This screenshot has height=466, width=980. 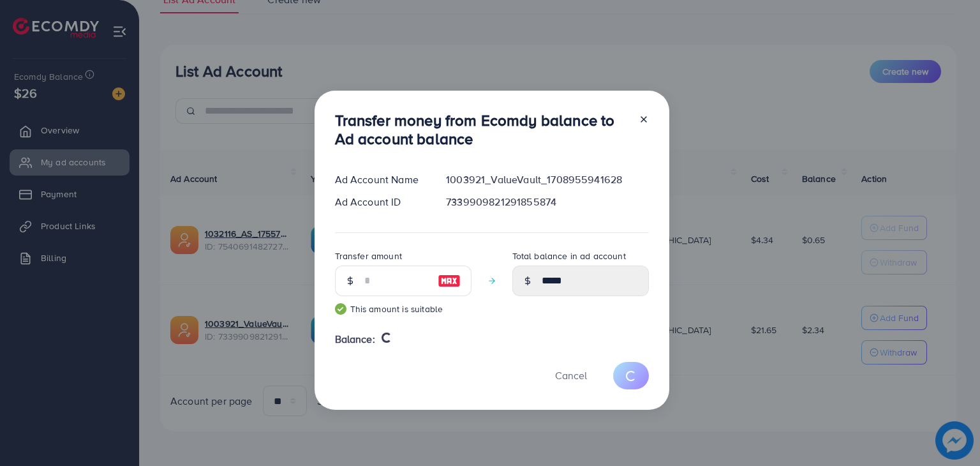 I want to click on small: This amount is suitable, so click(x=403, y=309).